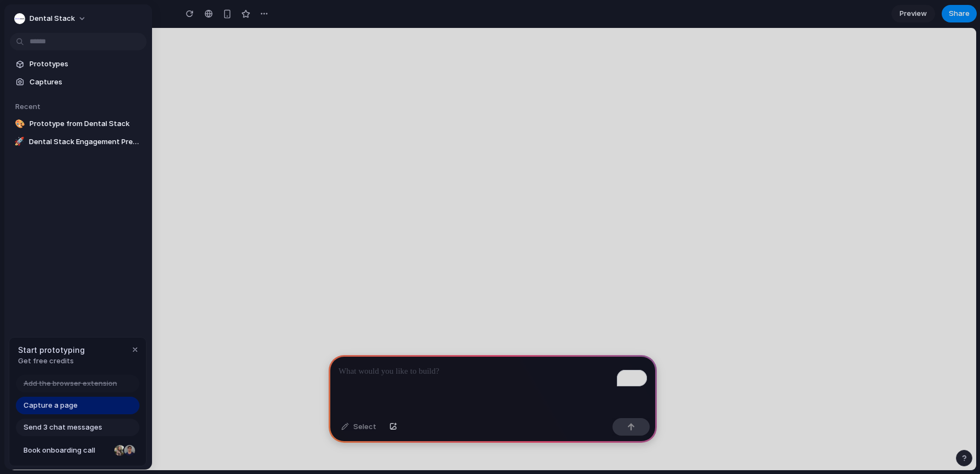  I want to click on span: Book onboarding call, so click(67, 450).